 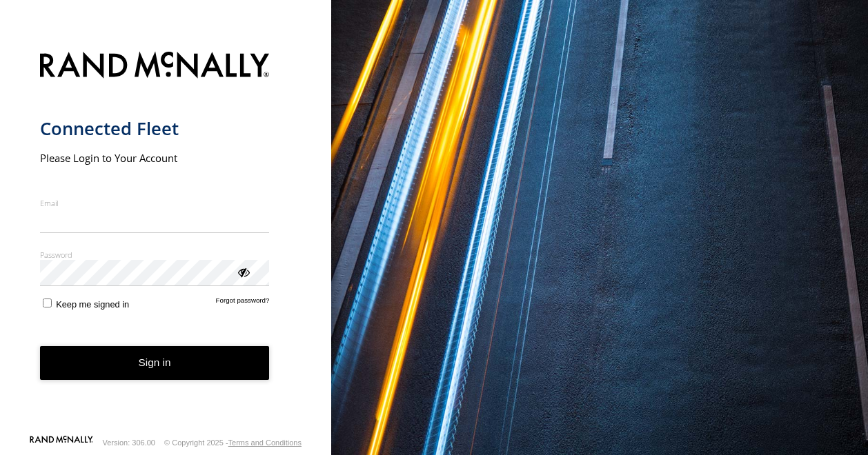 I want to click on label: Password, so click(x=155, y=254).